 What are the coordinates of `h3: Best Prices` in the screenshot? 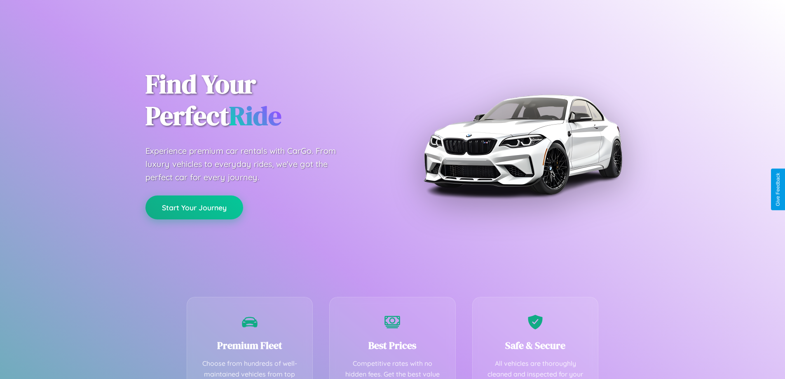 It's located at (392, 345).